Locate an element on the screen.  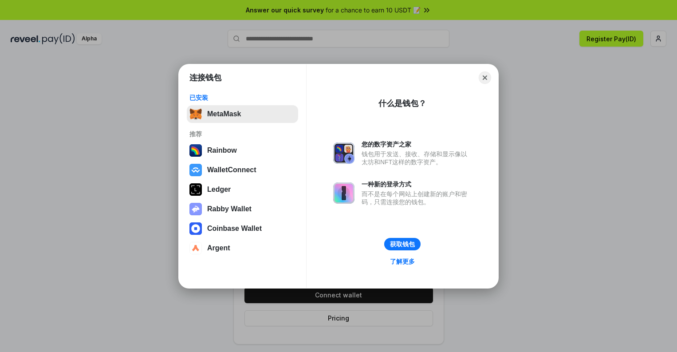
button: WalletConnect is located at coordinates (242, 170).